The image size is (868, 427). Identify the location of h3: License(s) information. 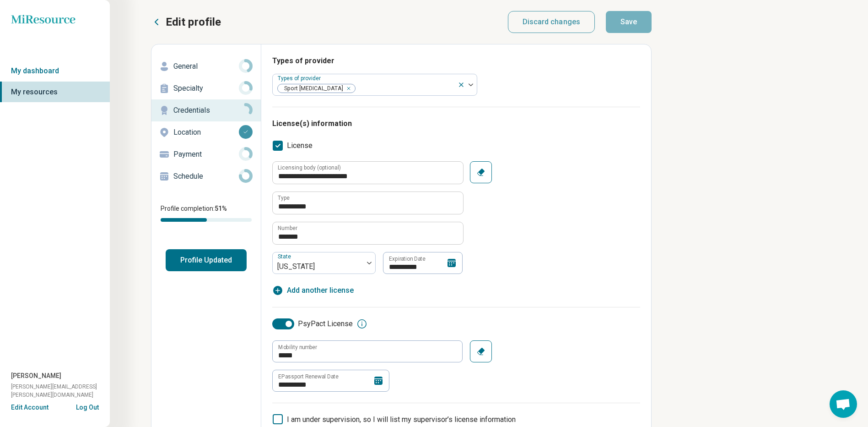
(456, 124).